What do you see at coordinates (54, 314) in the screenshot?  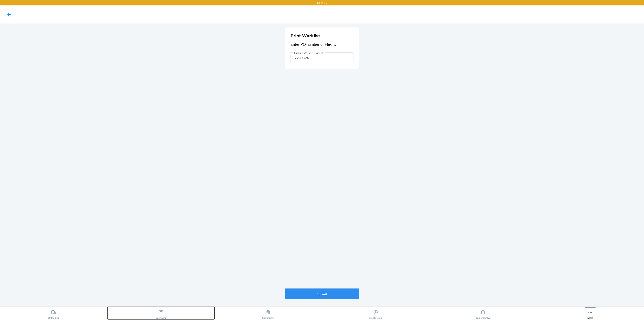 I see `div: Unloading` at bounding box center [54, 314].